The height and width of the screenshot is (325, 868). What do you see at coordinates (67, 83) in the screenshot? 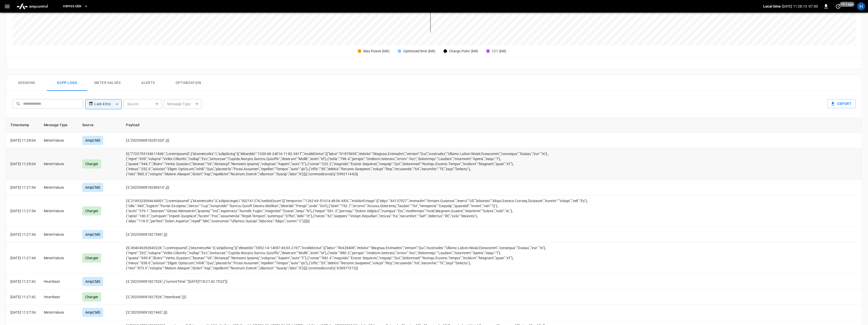
I see `button: Ocpp logs` at bounding box center [67, 83].